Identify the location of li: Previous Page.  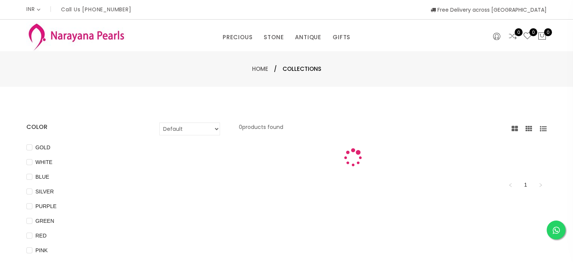
(511, 185).